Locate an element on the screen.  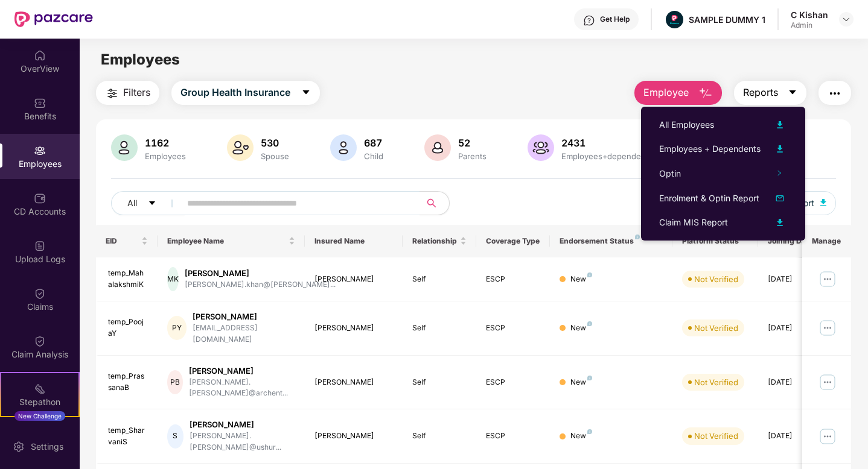
div: Endorsement Status is located at coordinates (610, 241).